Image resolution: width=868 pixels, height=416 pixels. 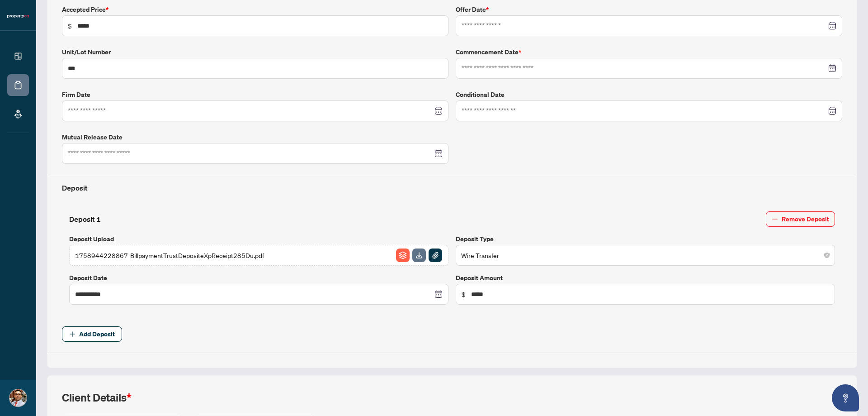 I want to click on button: Remove Deposit, so click(x=800, y=219).